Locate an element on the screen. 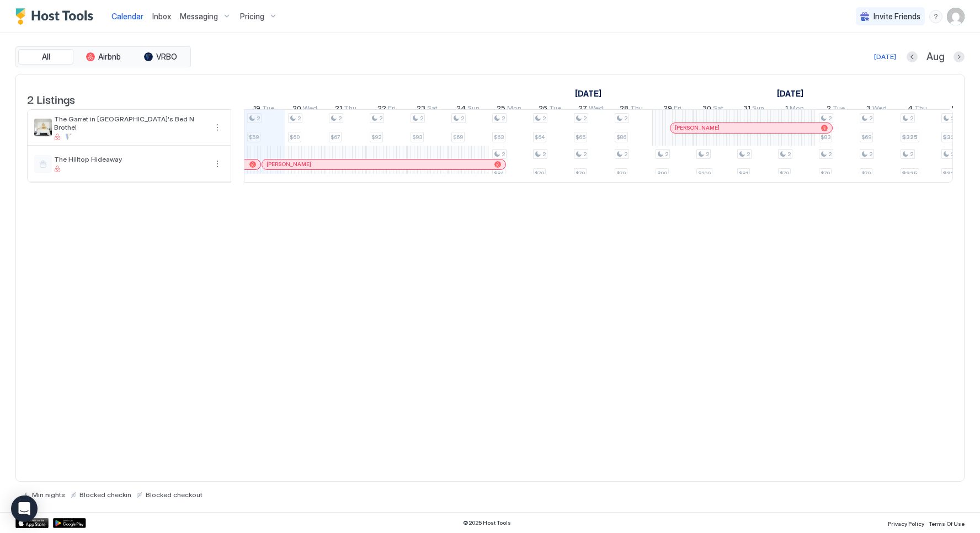 This screenshot has width=980, height=533. span: $67 is located at coordinates (335, 137).